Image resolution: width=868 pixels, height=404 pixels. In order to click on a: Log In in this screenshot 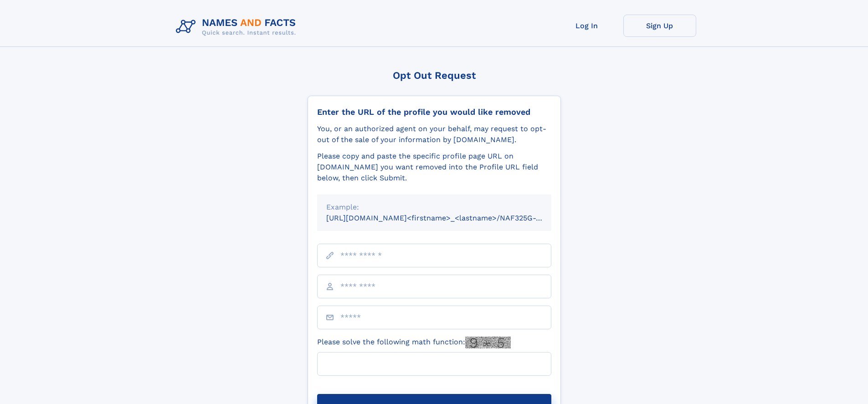, I will do `click(587, 25)`.